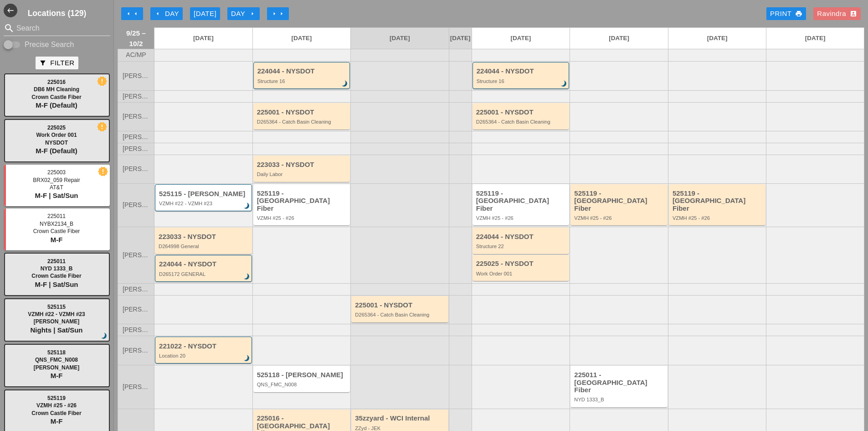 The height and width of the screenshot is (431, 868). I want to click on span: AT&T, so click(57, 187).